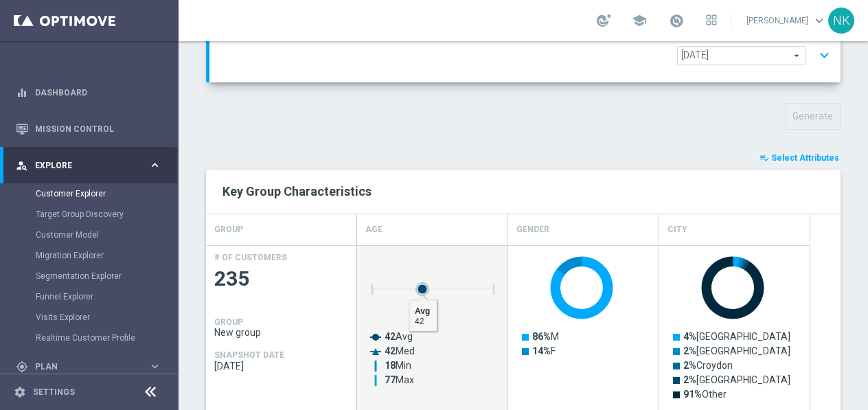 This screenshot has width=868, height=410. What do you see at coordinates (89, 129) in the screenshot?
I see `button: Mission Control` at bounding box center [89, 129].